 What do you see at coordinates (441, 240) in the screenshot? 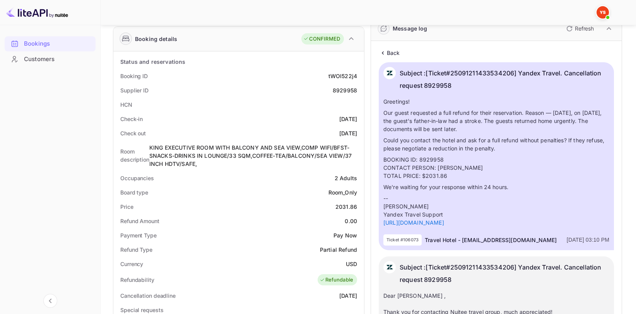
I see `p: Travel Hotel` at bounding box center [441, 240].